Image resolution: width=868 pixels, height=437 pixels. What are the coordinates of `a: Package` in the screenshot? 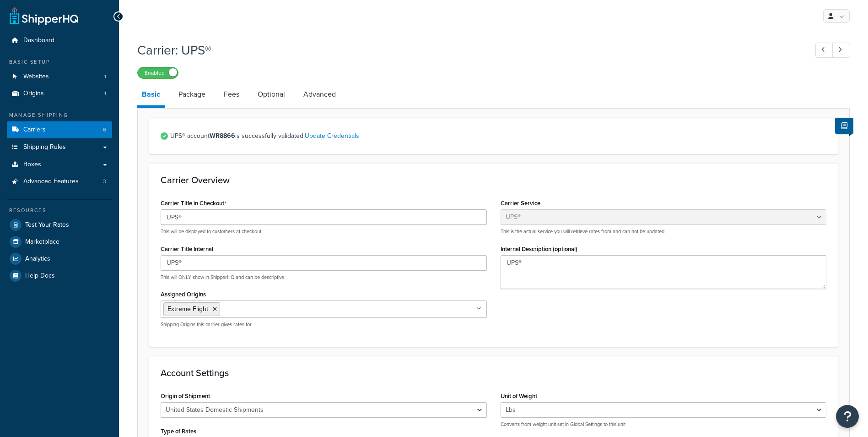 It's located at (192, 94).